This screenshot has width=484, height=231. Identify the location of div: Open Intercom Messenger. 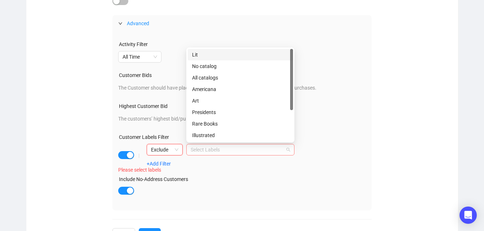
(468, 216).